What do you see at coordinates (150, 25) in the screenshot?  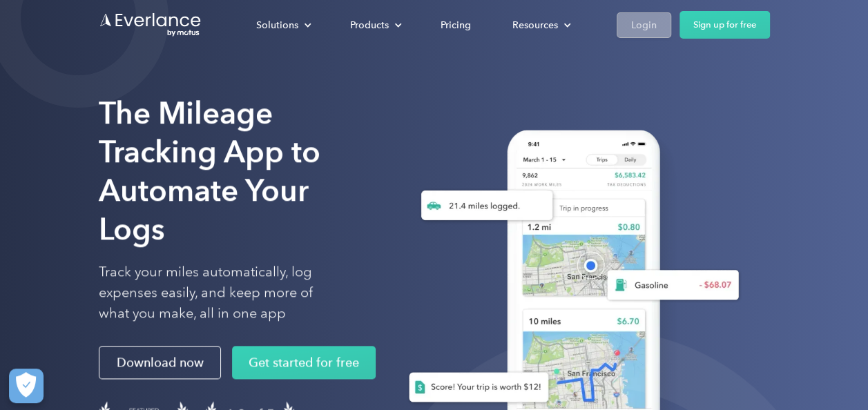 I see `a: Go to homepage` at bounding box center [150, 25].